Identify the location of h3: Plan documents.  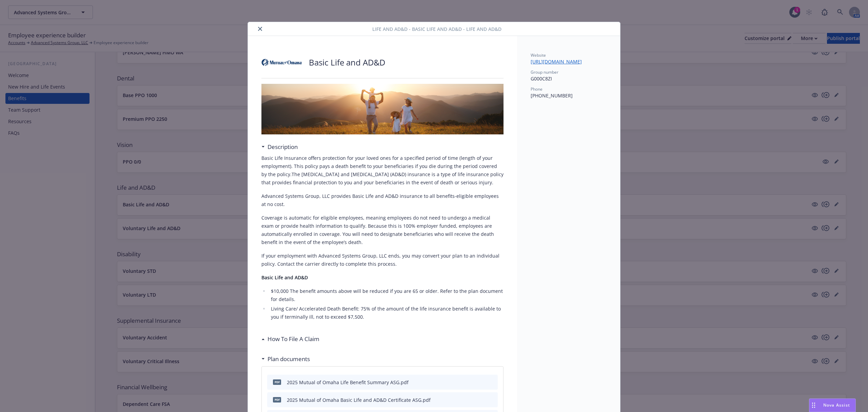
(288, 359).